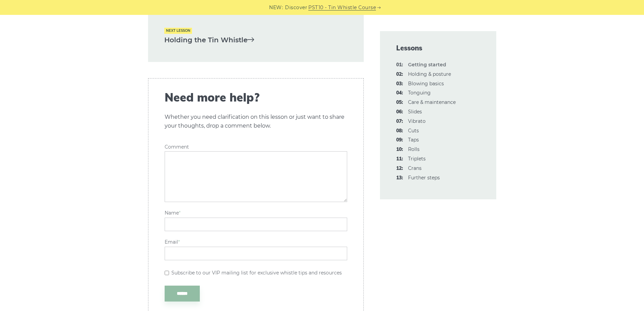  I want to click on span: Lessons, so click(438, 48).